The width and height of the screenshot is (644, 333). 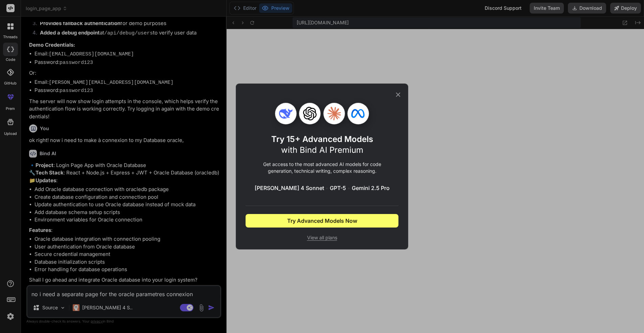 I want to click on button: Try Advanced Models Now, so click(x=322, y=221).